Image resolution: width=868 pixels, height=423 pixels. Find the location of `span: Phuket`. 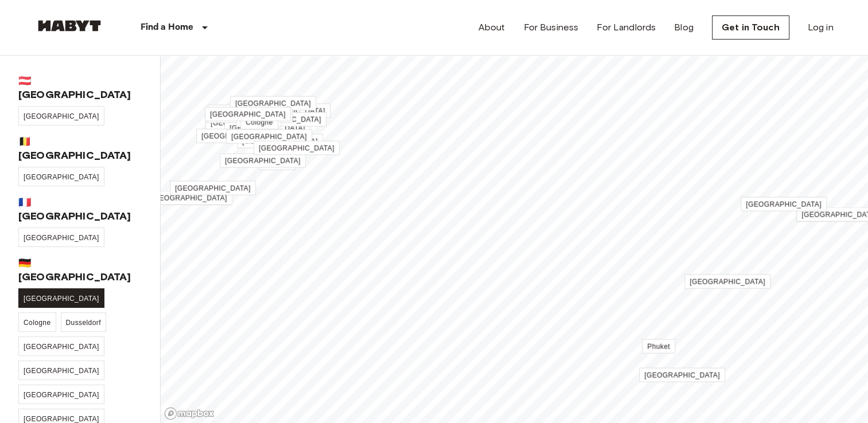

span: Phuket is located at coordinates (658, 347).